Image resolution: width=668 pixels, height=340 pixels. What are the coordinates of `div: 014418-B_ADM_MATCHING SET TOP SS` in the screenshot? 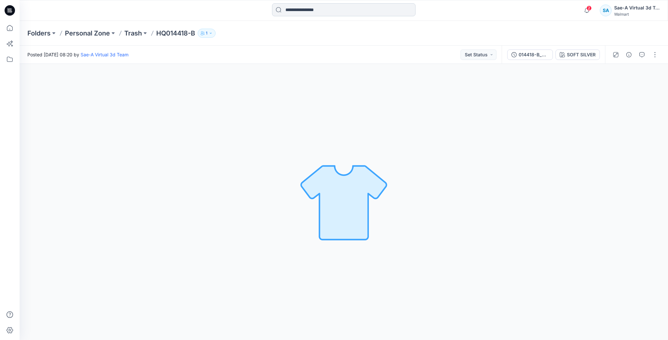 It's located at (533, 55).